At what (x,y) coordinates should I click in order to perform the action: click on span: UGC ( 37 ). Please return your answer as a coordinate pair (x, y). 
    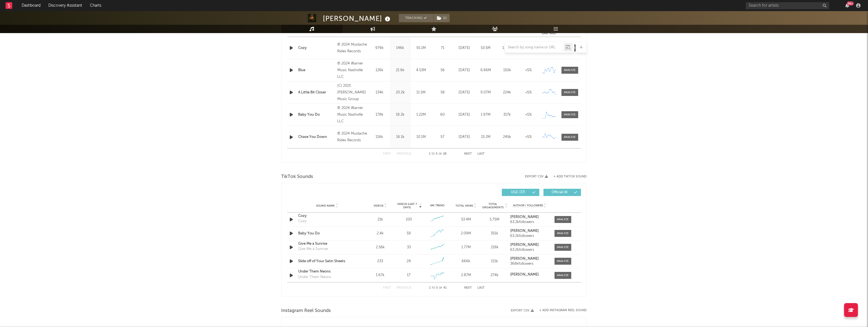
    Looking at the image, I should click on (518, 193).